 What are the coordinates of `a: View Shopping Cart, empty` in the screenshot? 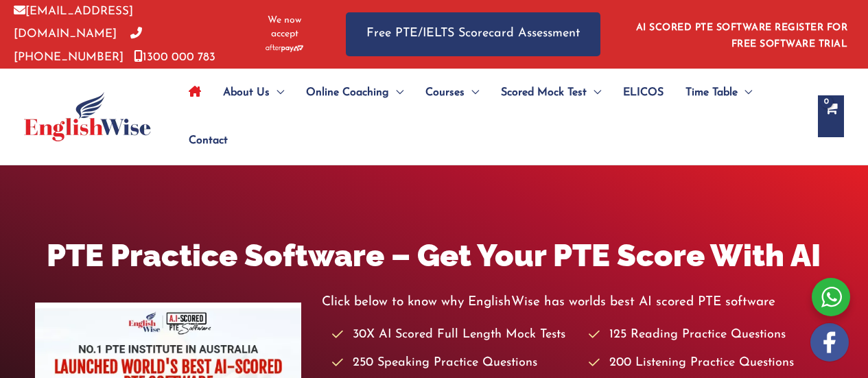 It's located at (831, 116).